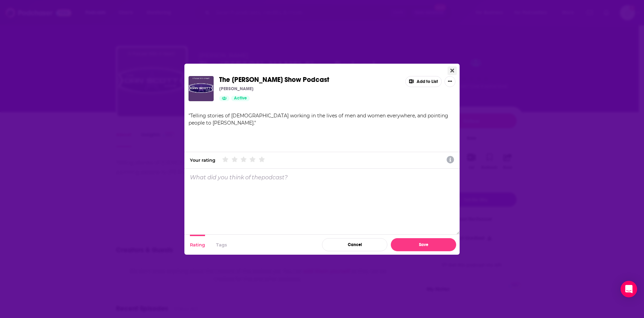 The width and height of the screenshot is (644, 318). What do you see at coordinates (629, 289) in the screenshot?
I see `div: Open Intercom Messenger` at bounding box center [629, 289].